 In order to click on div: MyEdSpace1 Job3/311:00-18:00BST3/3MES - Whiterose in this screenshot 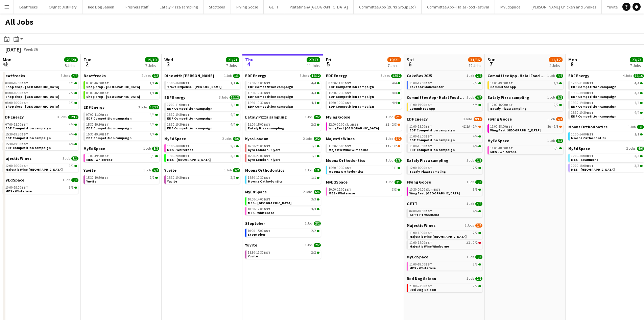, I will do `click(525, 147)`.